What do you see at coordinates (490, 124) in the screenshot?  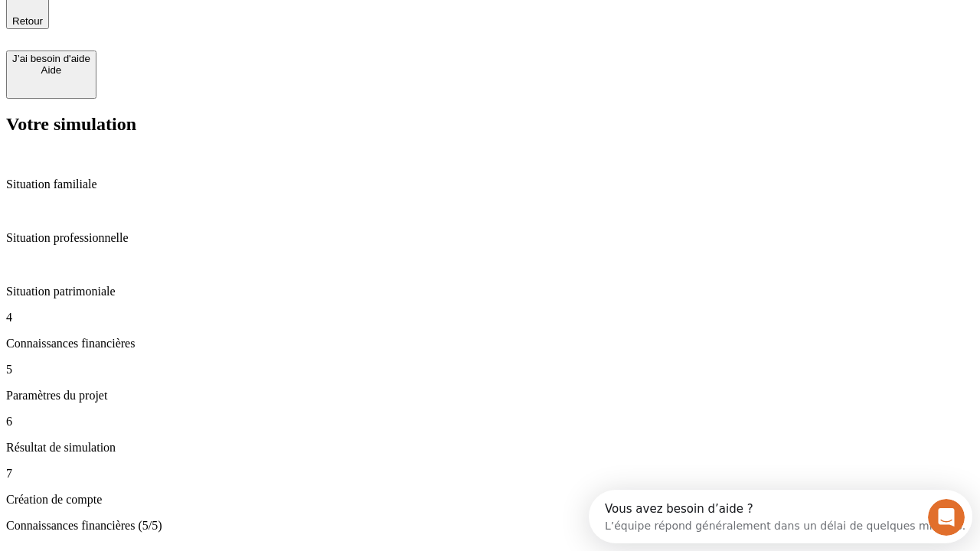 I see `h2: Votre simulation` at bounding box center [490, 124].